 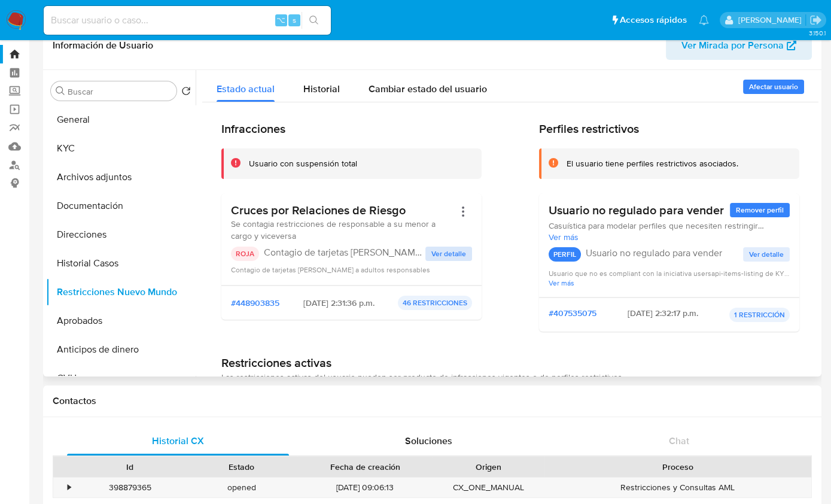 I want to click on button: Archivos adjuntos, so click(x=121, y=177).